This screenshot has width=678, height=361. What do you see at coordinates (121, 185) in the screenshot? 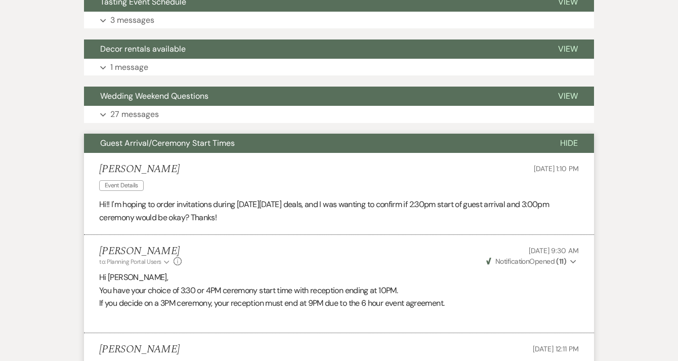
I see `span: Event Details` at bounding box center [121, 185].